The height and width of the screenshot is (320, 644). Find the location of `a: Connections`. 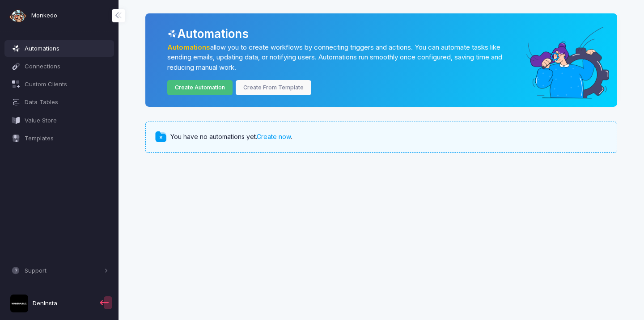

a: Connections is located at coordinates (60, 66).